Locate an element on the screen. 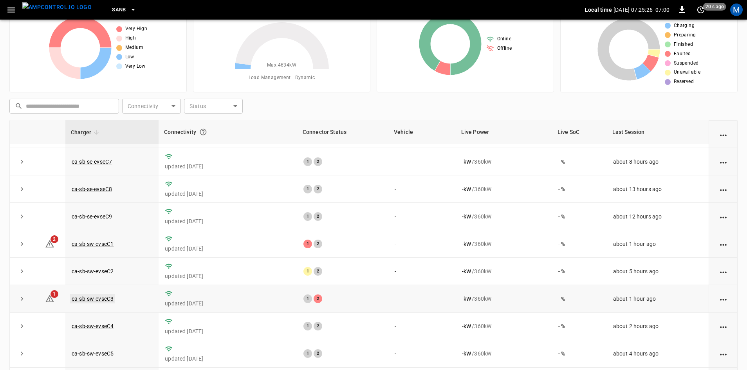  span: Very High is located at coordinates (136, 29).